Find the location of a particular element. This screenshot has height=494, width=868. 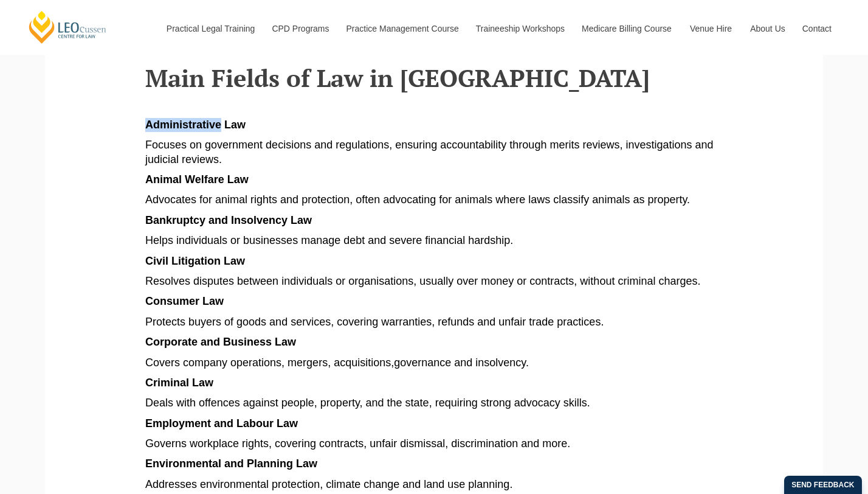

span: Criminal Law is located at coordinates (180, 382).